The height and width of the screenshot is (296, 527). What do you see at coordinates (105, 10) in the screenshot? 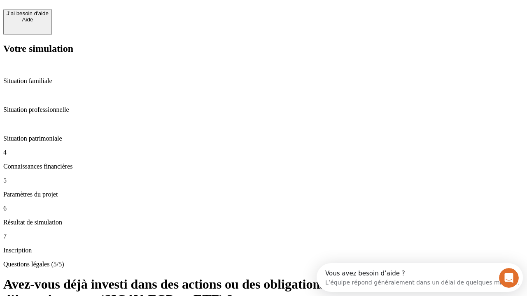
I see `div: Vous avez besoin d’aide ?` at bounding box center [105, 10].